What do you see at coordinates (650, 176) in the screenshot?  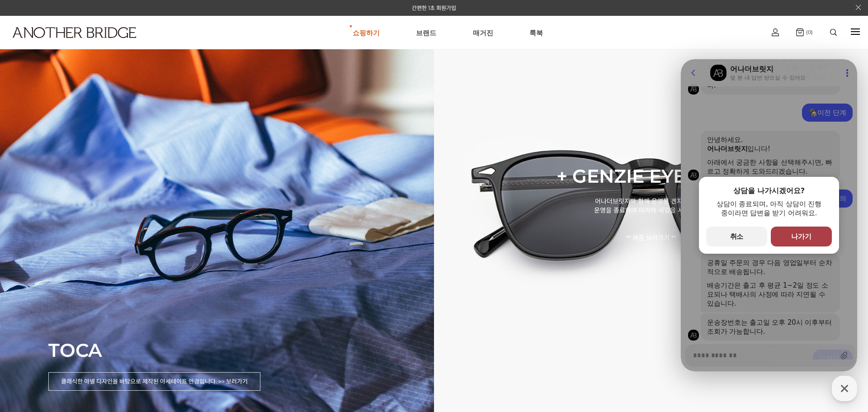 I see `p: + GENZIE EYEWEAR` at bounding box center [650, 176].